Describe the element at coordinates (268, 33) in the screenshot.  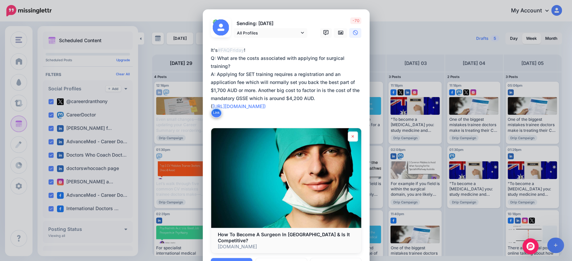
I see `span: All Profiles` at that location.